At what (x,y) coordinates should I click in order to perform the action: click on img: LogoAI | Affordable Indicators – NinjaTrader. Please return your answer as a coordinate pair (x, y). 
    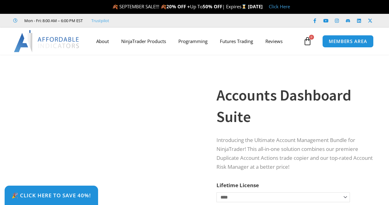
    Looking at the image, I should click on (47, 41).